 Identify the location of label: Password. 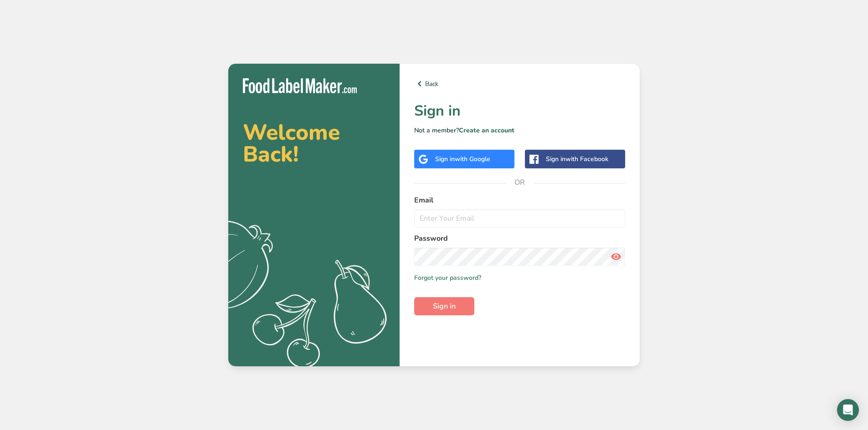
(520, 239).